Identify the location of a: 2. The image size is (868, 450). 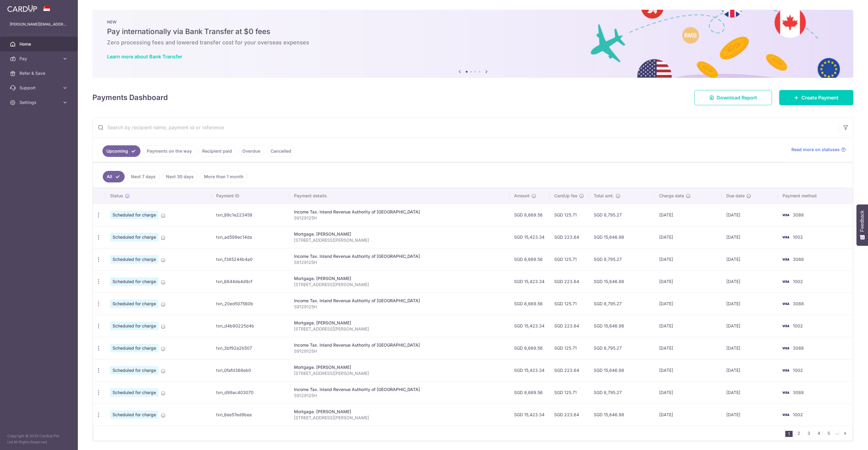
(798, 433).